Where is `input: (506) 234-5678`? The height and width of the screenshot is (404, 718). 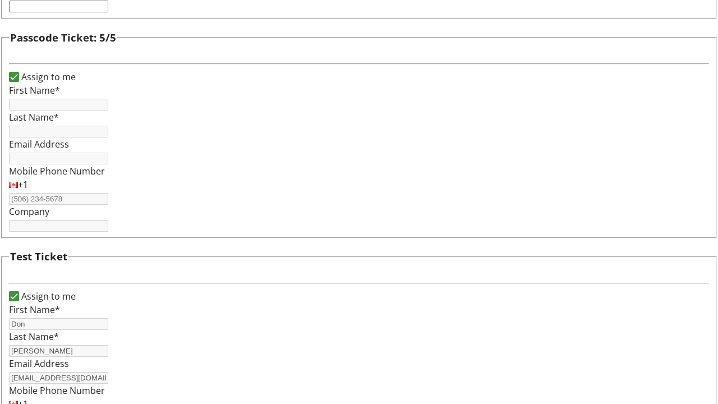
input: (506) 234-5678 is located at coordinates (58, 199).